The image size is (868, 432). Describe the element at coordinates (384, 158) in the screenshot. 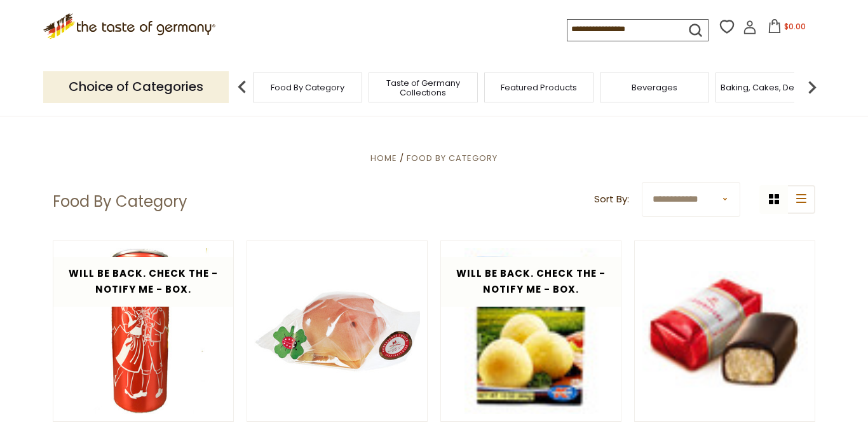

I see `span: Home` at that location.